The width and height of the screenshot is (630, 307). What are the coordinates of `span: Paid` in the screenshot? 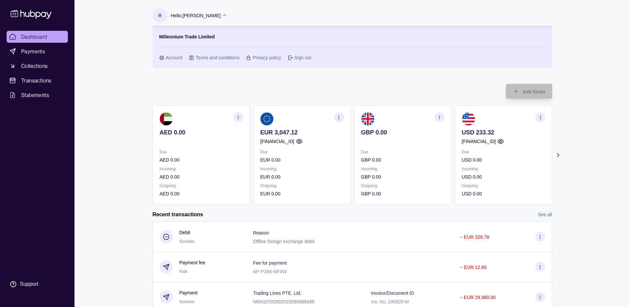 It's located at (183, 272).